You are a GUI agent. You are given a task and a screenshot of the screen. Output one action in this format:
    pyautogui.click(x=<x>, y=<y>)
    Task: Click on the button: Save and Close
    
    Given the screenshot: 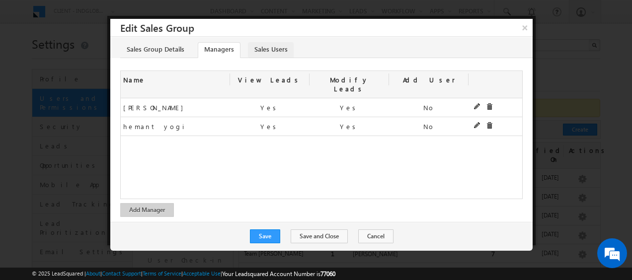 What is the action you would take?
    pyautogui.click(x=319, y=237)
    